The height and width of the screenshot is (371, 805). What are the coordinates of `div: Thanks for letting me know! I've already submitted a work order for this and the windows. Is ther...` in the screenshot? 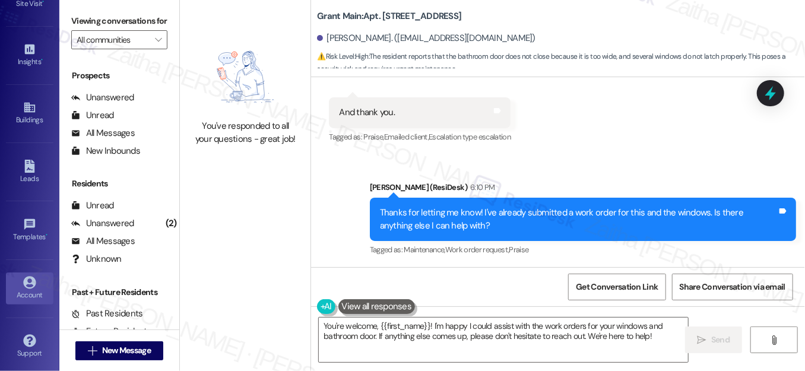 It's located at (578, 219).